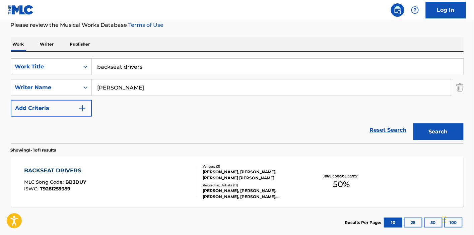  Describe the element at coordinates (51, 108) in the screenshot. I see `button: Add Criteria` at that location.